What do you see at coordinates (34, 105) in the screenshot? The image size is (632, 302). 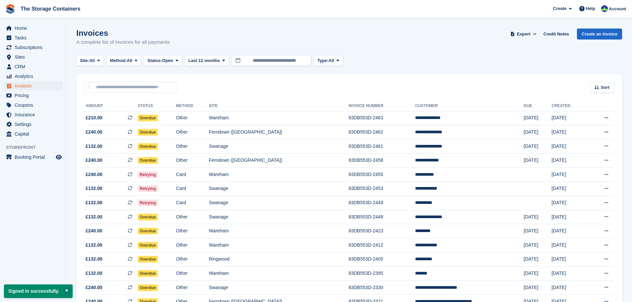 I see `span: Coupons` at bounding box center [34, 105].